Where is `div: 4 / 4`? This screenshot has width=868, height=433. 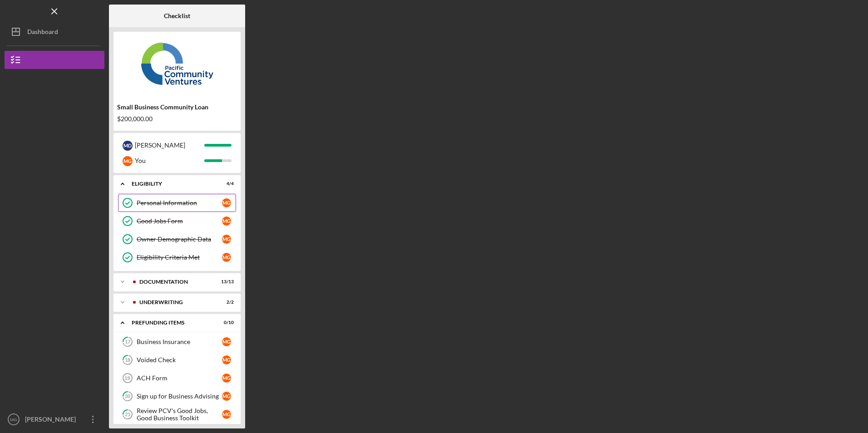
div: 4 / 4 is located at coordinates (226, 184).